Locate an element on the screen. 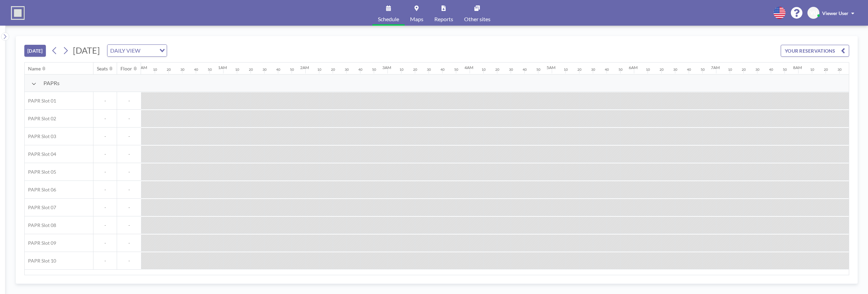 The height and width of the screenshot is (294, 868). span: PAPRs is located at coordinates (51, 83).